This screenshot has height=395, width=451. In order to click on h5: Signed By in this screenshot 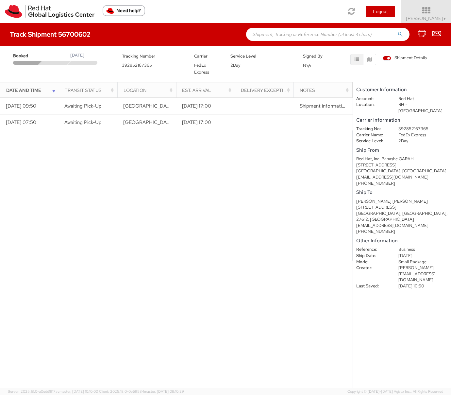, I will do `click(316, 56)`.